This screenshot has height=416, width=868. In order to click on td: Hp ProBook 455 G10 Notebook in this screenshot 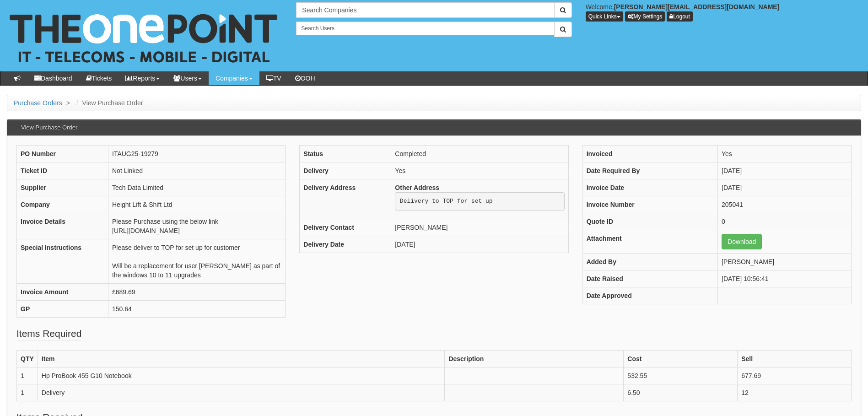, I will do `click(241, 376)`.